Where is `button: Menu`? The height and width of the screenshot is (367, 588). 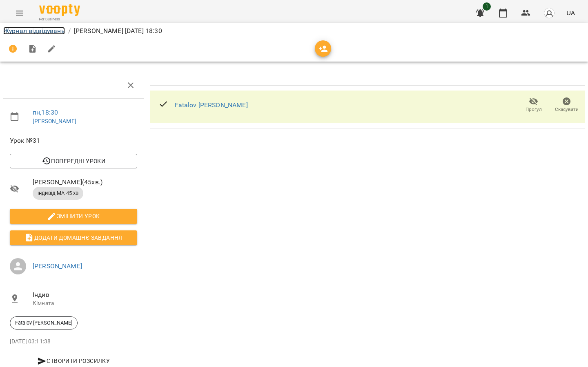 button: Menu is located at coordinates (20, 13).